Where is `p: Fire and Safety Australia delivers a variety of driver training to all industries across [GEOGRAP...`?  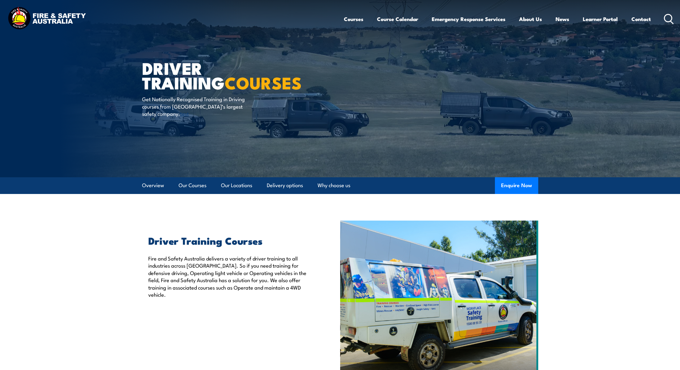 p: Fire and Safety Australia delivers a variety of driver training to all industries across [GEOGRAP... is located at coordinates (230, 276).